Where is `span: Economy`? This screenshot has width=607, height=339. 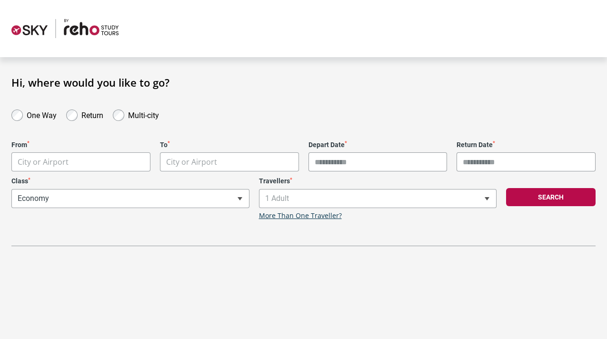 span: Economy is located at coordinates (130, 198).